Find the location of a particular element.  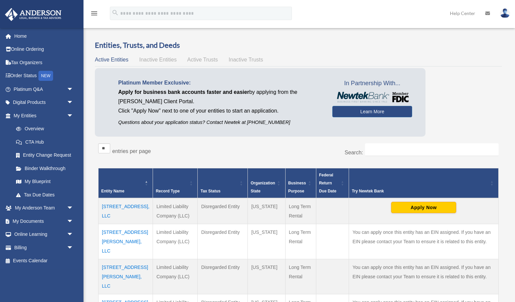

a: Learn More is located at coordinates (372, 112).